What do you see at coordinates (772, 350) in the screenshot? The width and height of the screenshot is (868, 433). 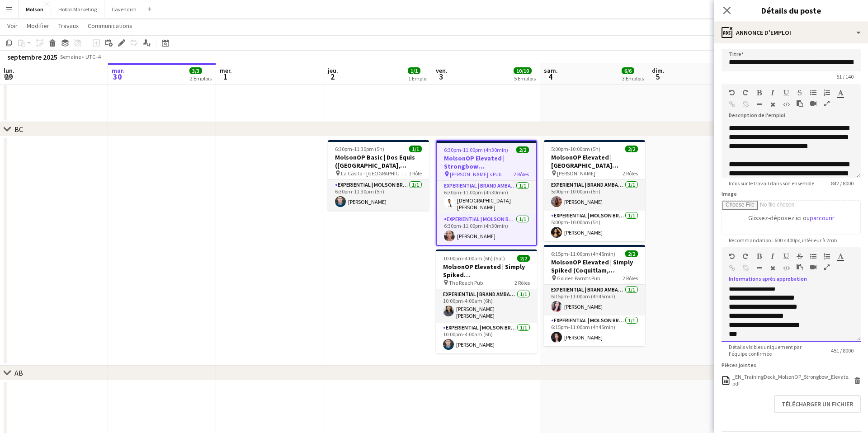 I see `span: Détails visibles uniquement par l'équipe confirmée` at bounding box center [772, 350].